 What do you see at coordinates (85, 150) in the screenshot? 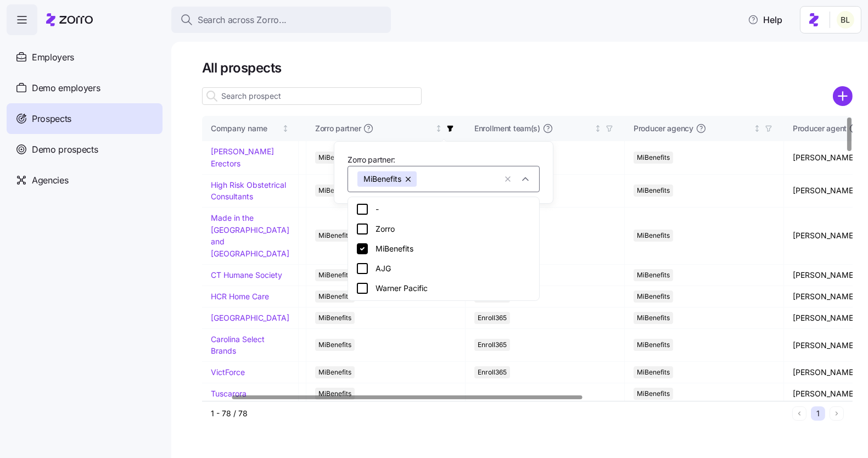
I see `a: Demo prospects` at bounding box center [85, 150].